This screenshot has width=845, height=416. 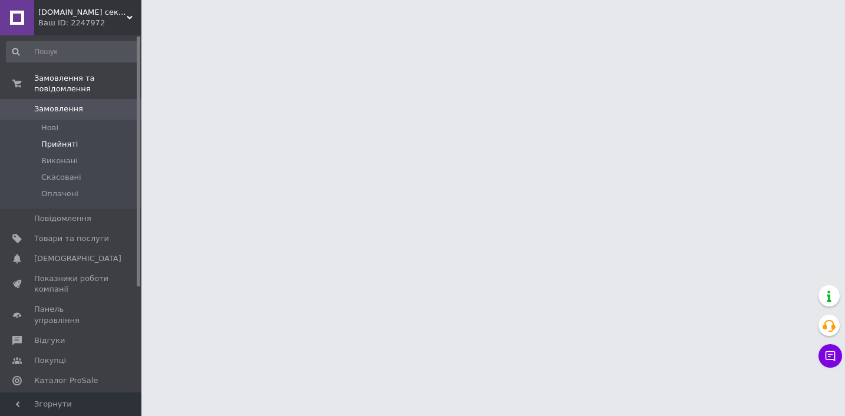 What do you see at coordinates (58, 109) in the screenshot?
I see `span: Замовлення` at bounding box center [58, 109].